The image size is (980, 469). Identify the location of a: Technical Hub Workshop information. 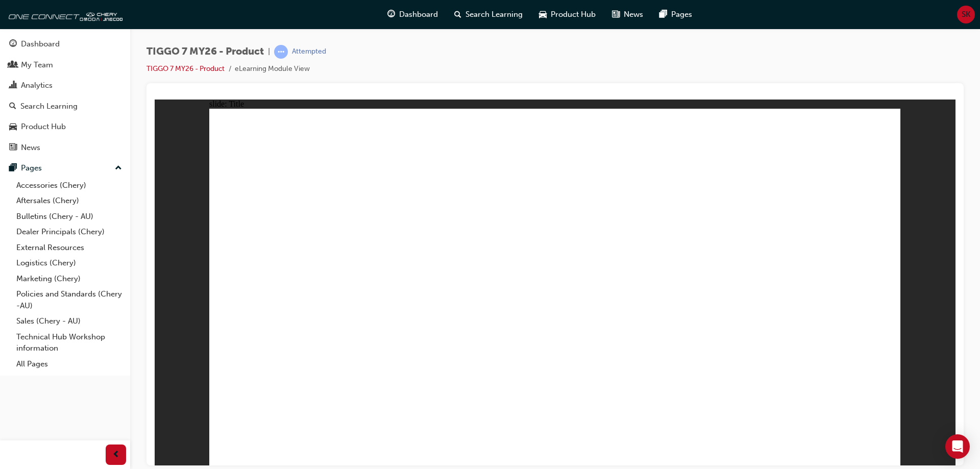
(69, 343).